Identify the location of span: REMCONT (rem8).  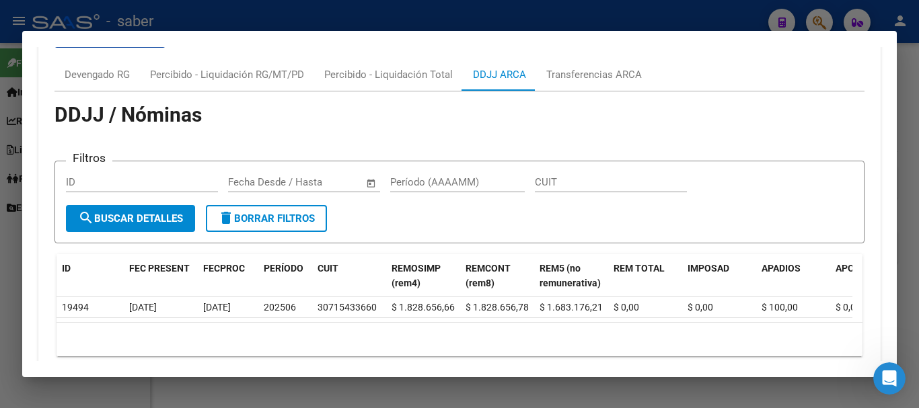
(488, 276).